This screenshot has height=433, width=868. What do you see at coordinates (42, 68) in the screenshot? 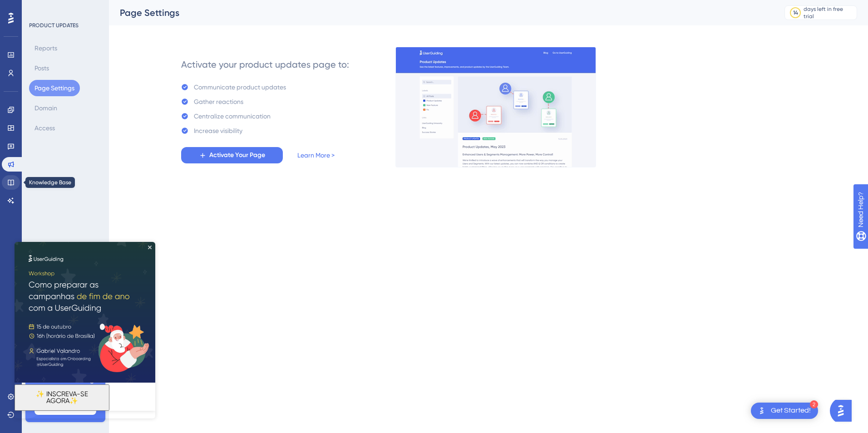
I see `button: Posts` at bounding box center [42, 68].